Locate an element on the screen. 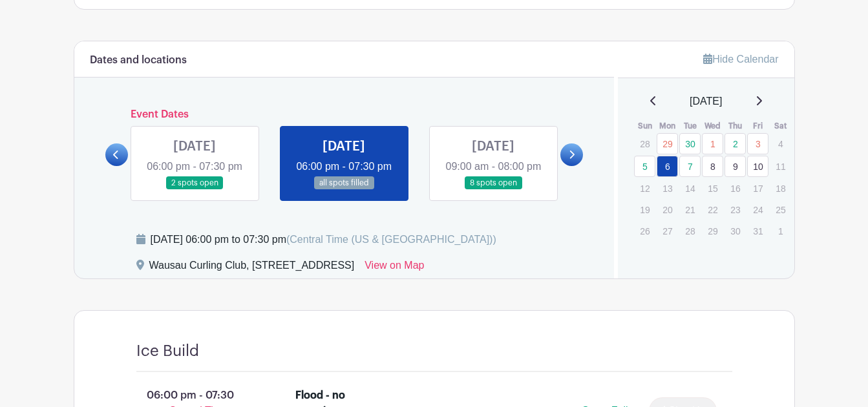 The height and width of the screenshot is (407, 868). p: 26 is located at coordinates (645, 230).